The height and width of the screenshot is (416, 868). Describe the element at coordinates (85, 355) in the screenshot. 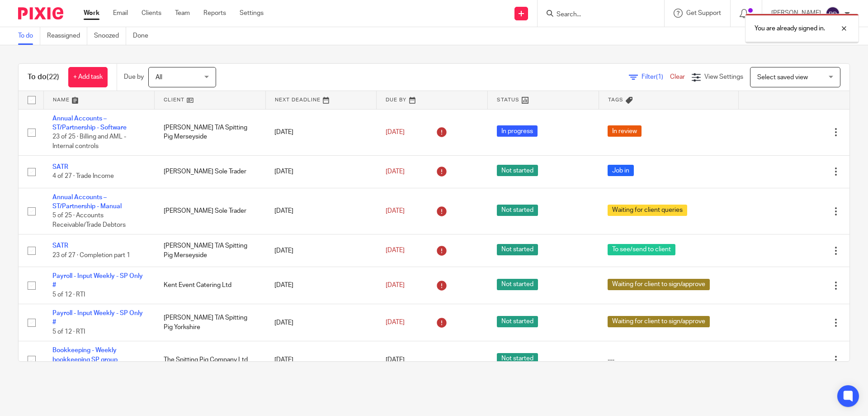

I see `a: Bookkeeping - Weekly bookkeeping SP group` at that location.